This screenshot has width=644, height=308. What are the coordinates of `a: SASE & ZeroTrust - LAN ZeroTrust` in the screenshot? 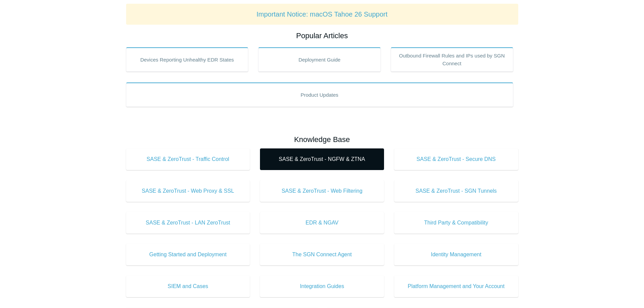 It's located at (188, 223).